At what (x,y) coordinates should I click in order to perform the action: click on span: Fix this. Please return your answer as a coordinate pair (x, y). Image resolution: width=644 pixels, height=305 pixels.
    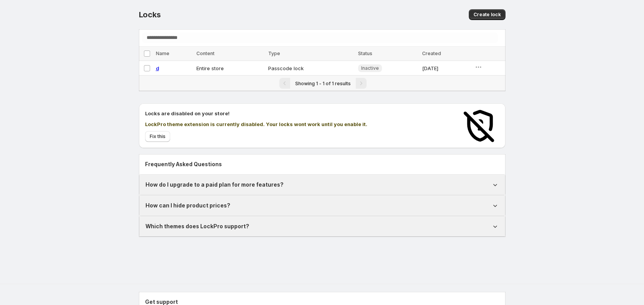
    Looking at the image, I should click on (158, 136).